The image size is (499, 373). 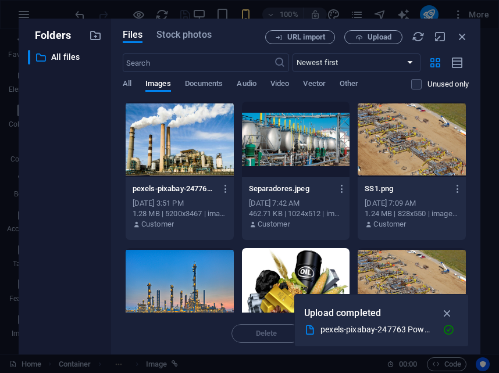 I want to click on span: Other, so click(x=349, y=85).